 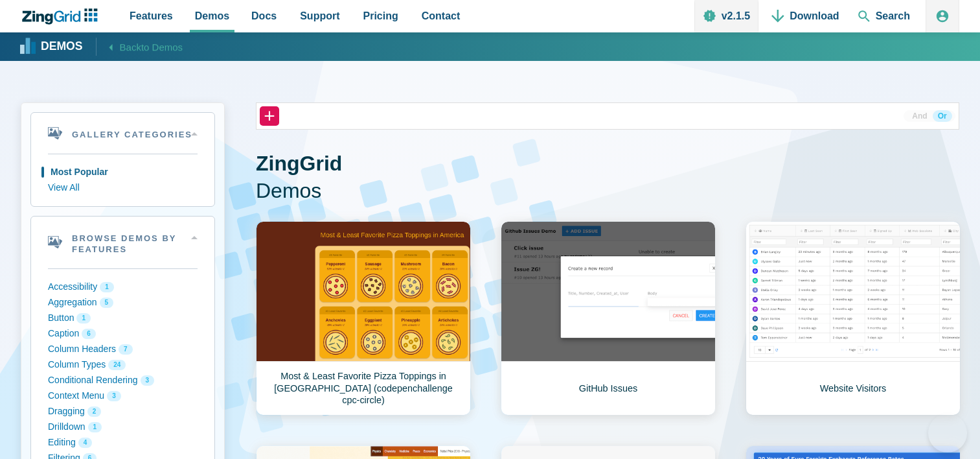 What do you see at coordinates (162, 47) in the screenshot?
I see `span: to Demos` at bounding box center [162, 47].